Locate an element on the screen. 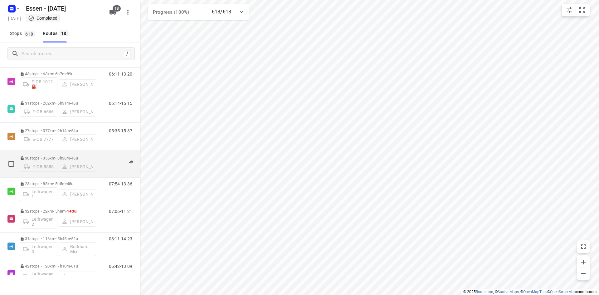 This screenshot has width=599, height=295. button: Project is outdated is located at coordinates (131, 162).